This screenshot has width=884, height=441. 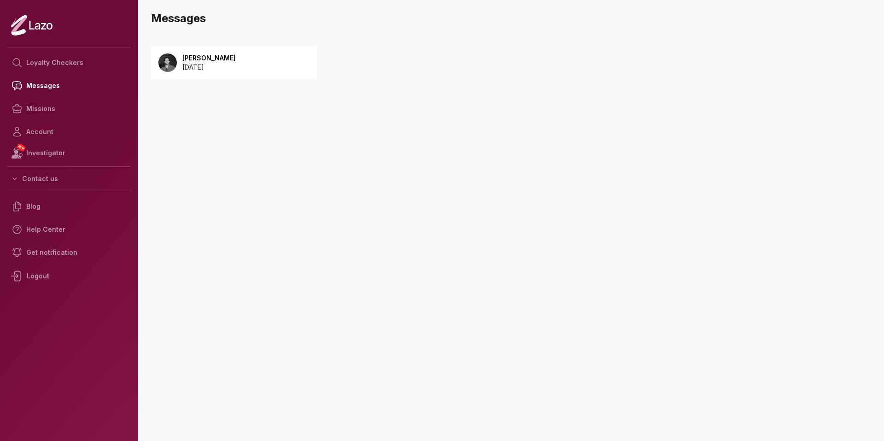 What do you see at coordinates (168, 63) in the screenshot?
I see `img: 8beb2acc-41fa-48da-b32a-68a8b8679162` at bounding box center [168, 63].